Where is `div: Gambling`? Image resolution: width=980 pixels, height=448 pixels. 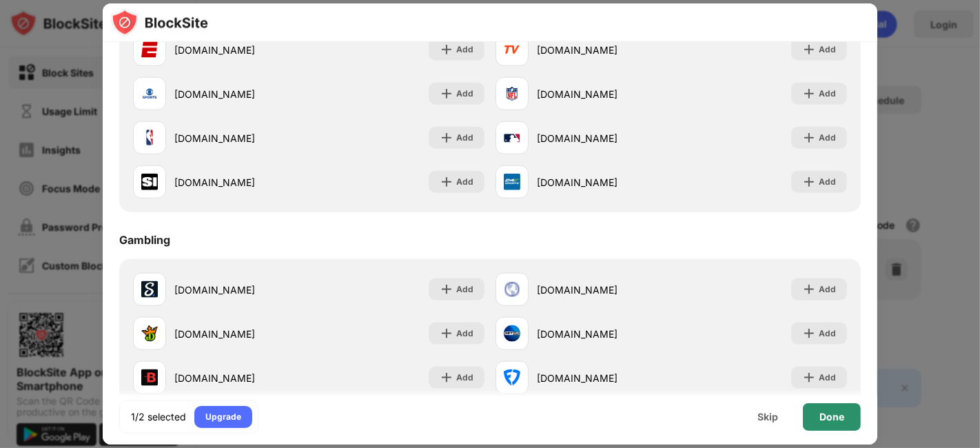
div: Gambling is located at coordinates (145, 240).